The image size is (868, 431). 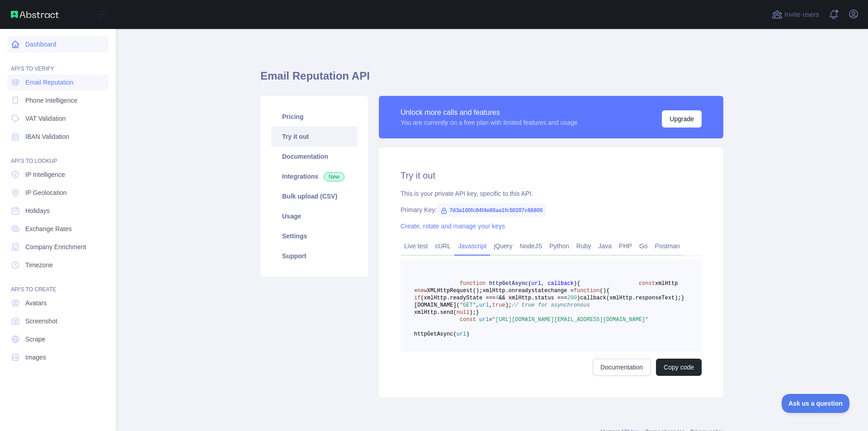 What do you see at coordinates (551, 175) in the screenshot?
I see `h2: Try it out` at bounding box center [551, 175].